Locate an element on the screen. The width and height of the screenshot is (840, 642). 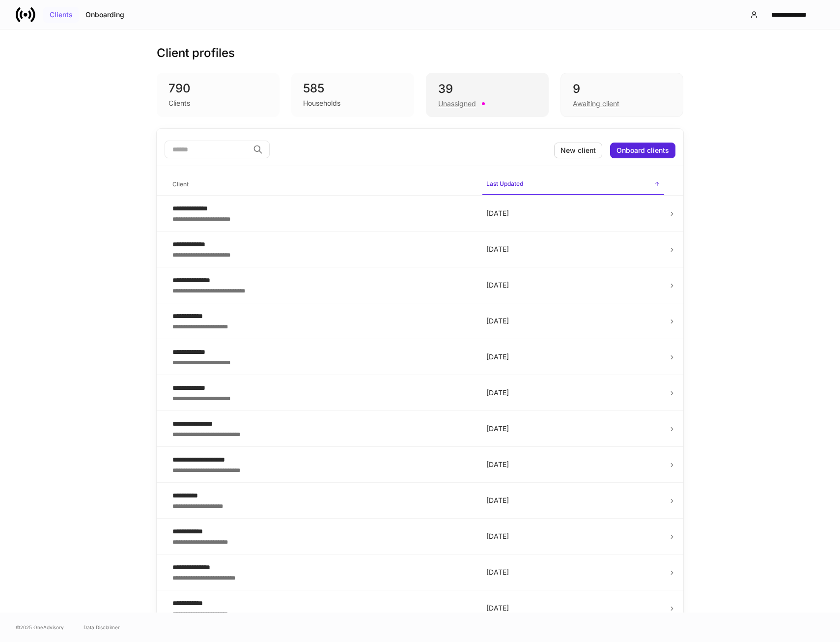
div: 9 is located at coordinates (622, 89).